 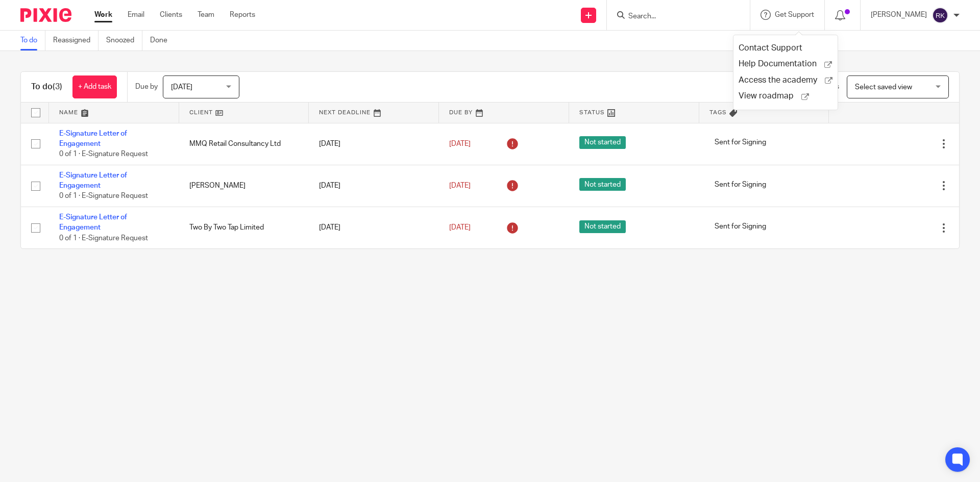 I want to click on span: (3), so click(x=57, y=87).